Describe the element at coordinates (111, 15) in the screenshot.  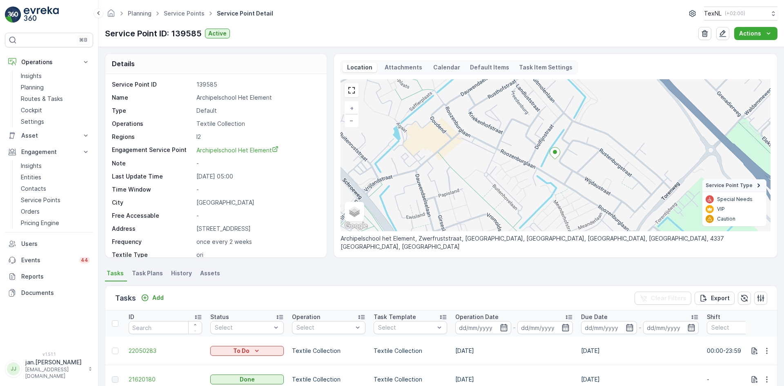
I see `a: Homepage` at that location.